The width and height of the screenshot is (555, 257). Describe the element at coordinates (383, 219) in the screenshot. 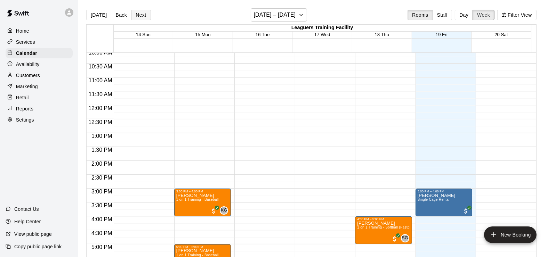

I see `div: 4:00 PM – 5:00 PM` at that location.